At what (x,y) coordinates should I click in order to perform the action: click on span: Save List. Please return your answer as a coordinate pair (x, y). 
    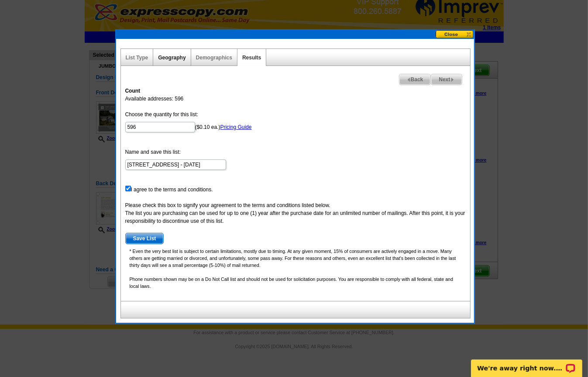
    Looking at the image, I should click on (144, 238).